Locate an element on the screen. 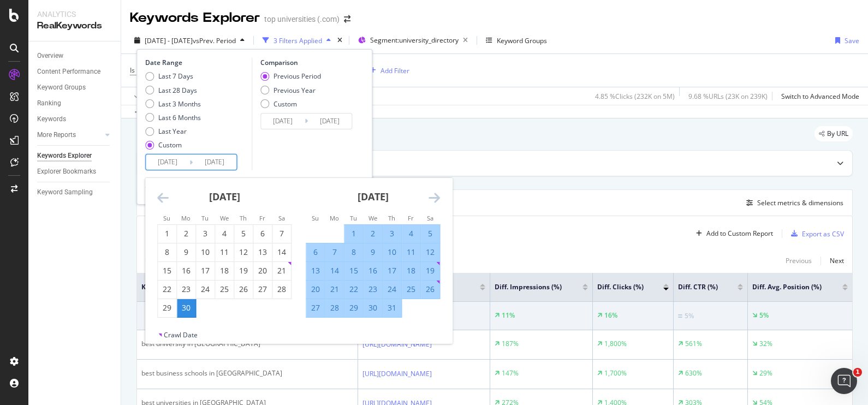  td: Selected. Thursday, July 24, 2025 is located at coordinates (392, 289).